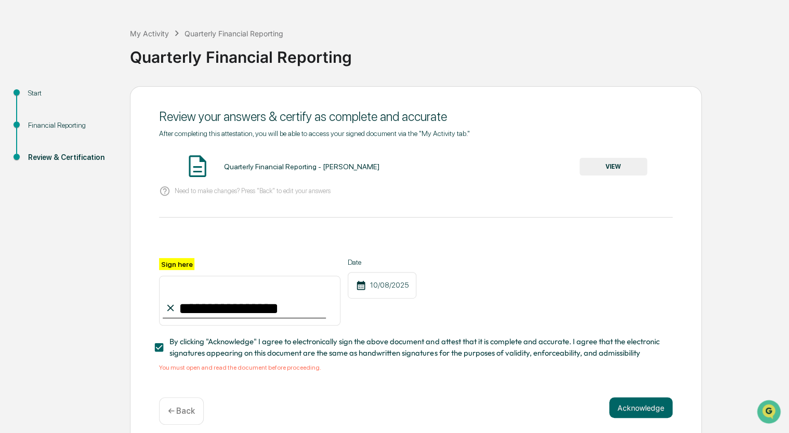 The image size is (789, 433). I want to click on button: Open customer support, so click(13, 13).